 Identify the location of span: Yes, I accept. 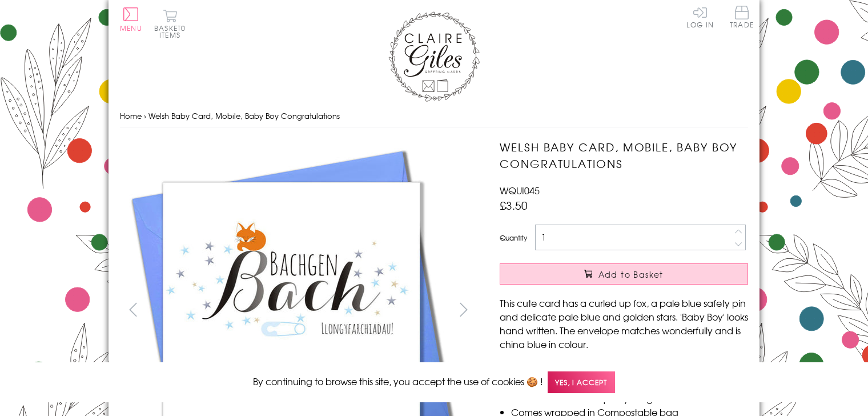
(581, 382).